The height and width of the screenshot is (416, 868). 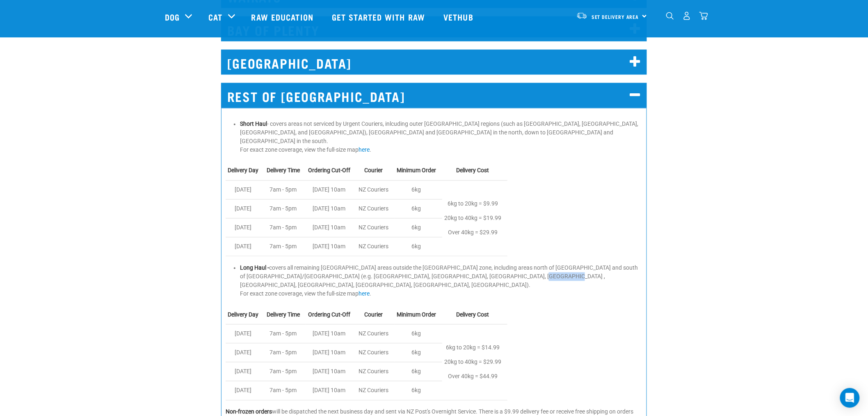 I want to click on strong: Long Haul -, so click(x=254, y=268).